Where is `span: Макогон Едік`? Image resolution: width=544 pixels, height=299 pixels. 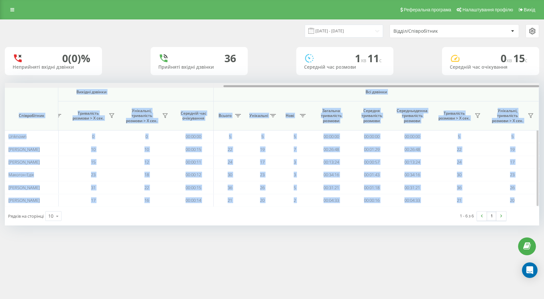 span: Макогон Едік is located at coordinates (21, 174).